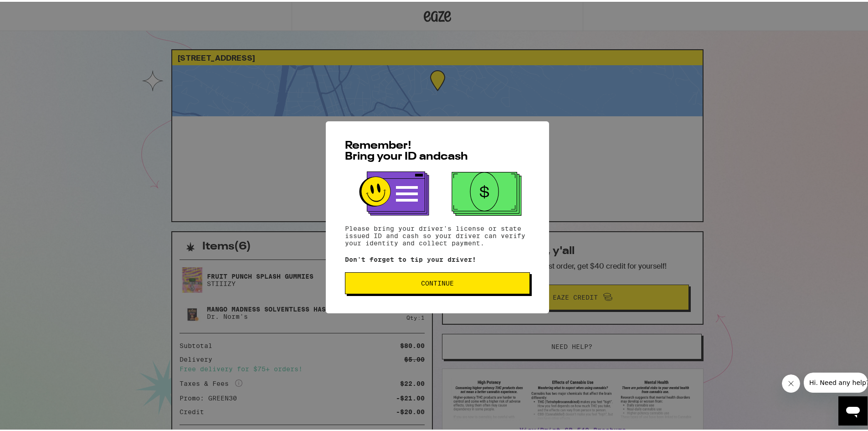 The width and height of the screenshot is (868, 431). I want to click on p: Please bring your driver's license or state issued ID and cash so your driver can verify your ide..., so click(437, 234).